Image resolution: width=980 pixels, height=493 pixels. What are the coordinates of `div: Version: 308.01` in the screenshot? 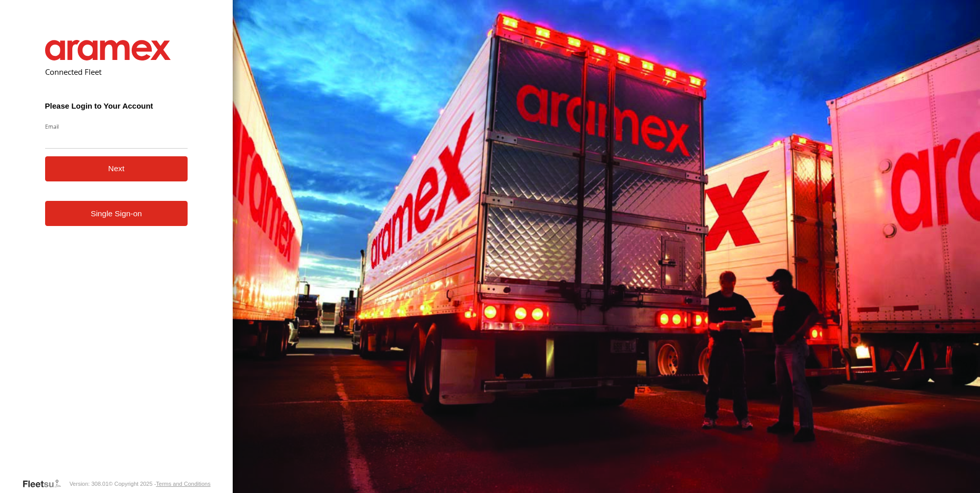 It's located at (89, 483).